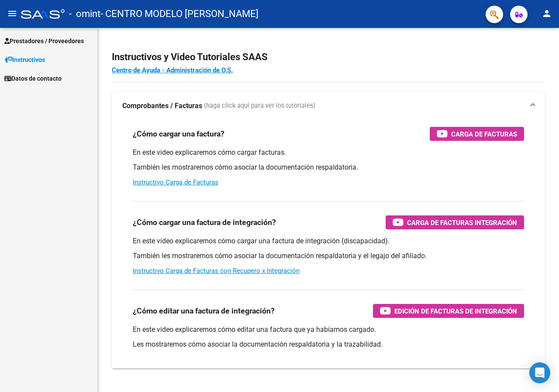 This screenshot has width=559, height=392. I want to click on h3: ¿Cómo editar una factura de integración?, so click(204, 311).